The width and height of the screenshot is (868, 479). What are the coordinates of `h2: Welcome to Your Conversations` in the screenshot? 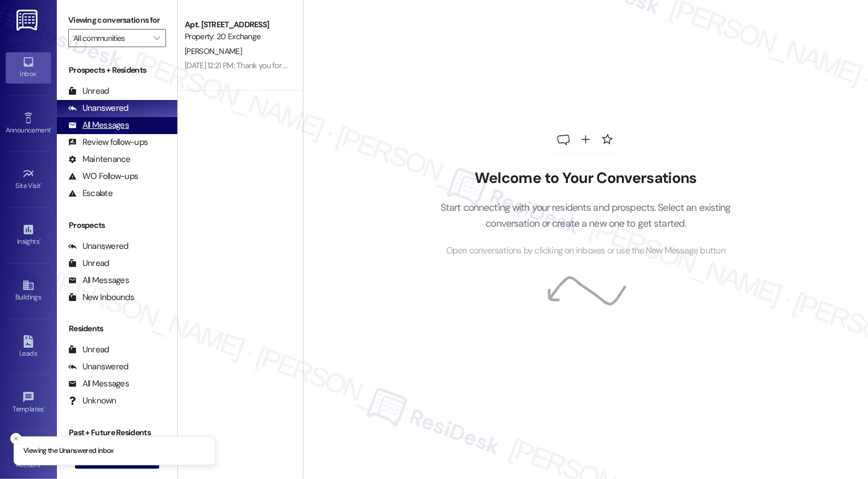 It's located at (586, 179).